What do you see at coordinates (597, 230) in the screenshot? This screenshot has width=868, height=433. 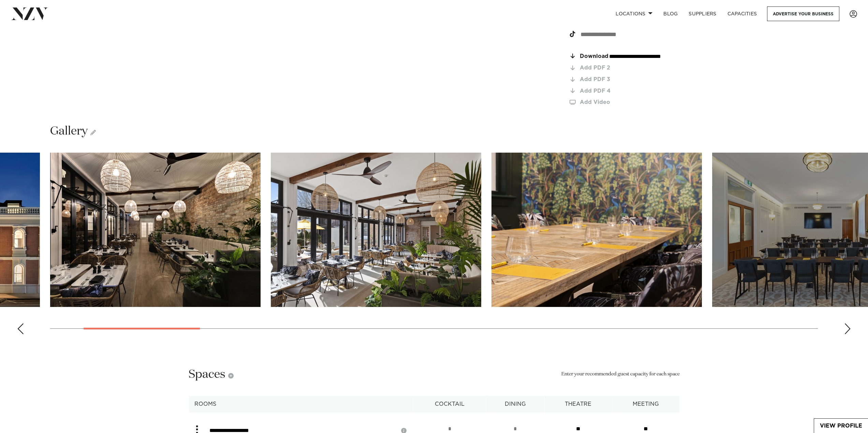 I see `swiper-slide: 4 / 23` at bounding box center [597, 230].